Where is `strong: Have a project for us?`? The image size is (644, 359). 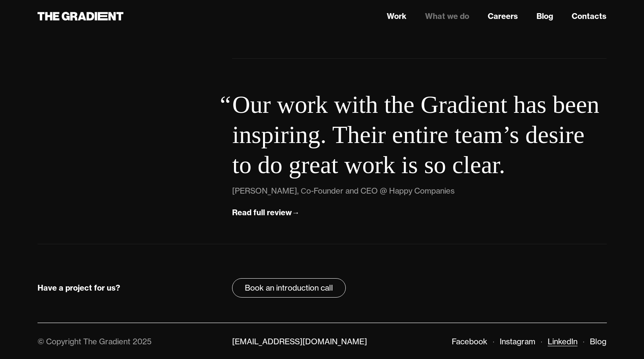 strong: Have a project for us? is located at coordinates (79, 288).